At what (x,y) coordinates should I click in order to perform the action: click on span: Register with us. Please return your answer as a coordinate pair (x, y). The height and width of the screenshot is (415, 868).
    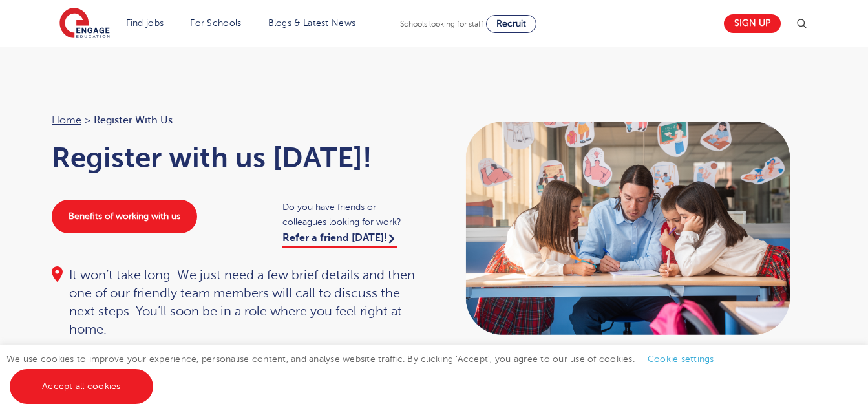
    Looking at the image, I should click on (133, 120).